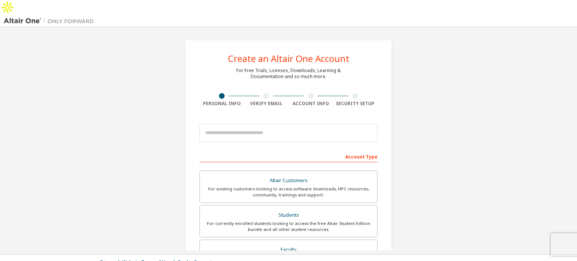 The height and width of the screenshot is (261, 577). Describe the element at coordinates (51, 21) in the screenshot. I see `img: Altair One` at that location.